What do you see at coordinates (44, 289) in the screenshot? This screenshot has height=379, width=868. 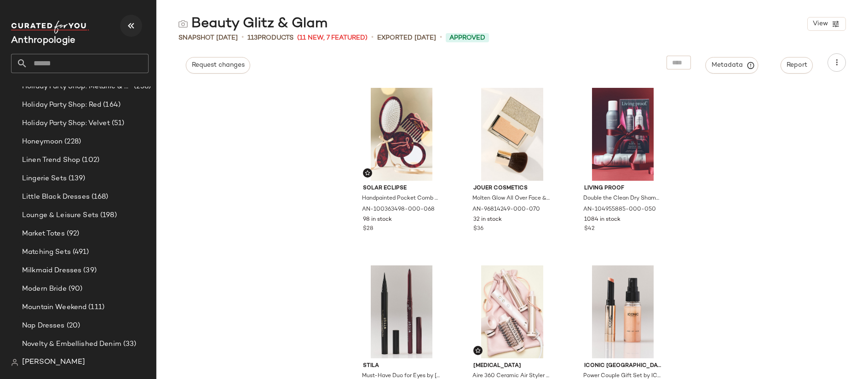 I see `span: Modern Bride` at bounding box center [44, 289].